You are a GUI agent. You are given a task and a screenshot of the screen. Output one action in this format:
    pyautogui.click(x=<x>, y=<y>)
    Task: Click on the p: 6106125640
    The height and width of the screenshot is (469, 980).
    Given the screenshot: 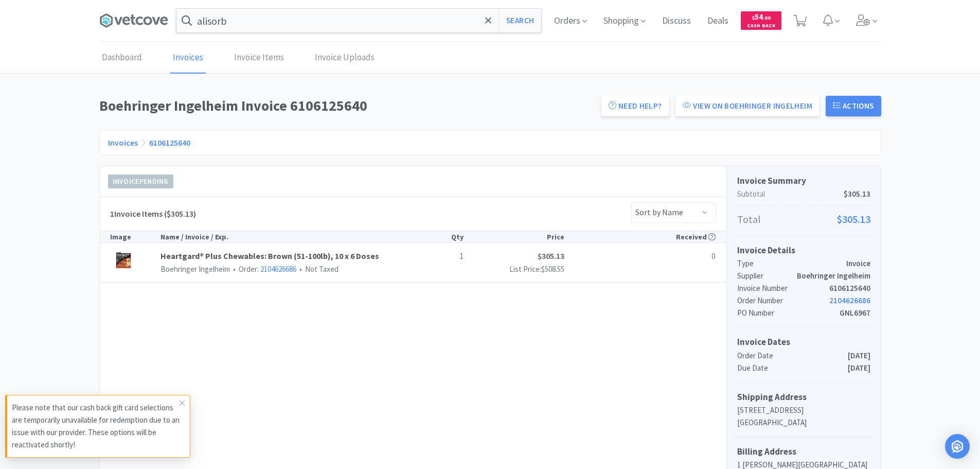 What is the action you would take?
    pyautogui.click(x=850, y=288)
    